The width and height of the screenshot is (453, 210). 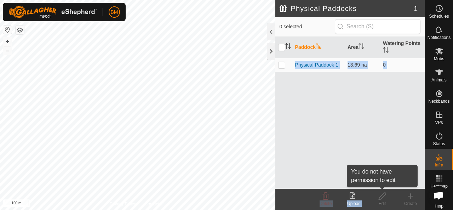 I want to click on button: Reset Map, so click(x=7, y=30).